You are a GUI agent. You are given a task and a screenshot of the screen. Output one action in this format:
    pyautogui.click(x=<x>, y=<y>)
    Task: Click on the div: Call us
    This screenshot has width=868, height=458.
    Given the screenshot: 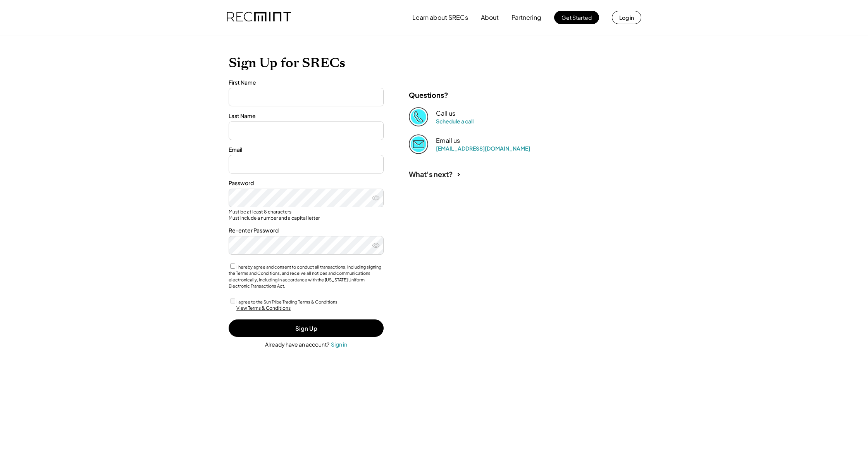 What is the action you would take?
    pyautogui.click(x=446, y=113)
    